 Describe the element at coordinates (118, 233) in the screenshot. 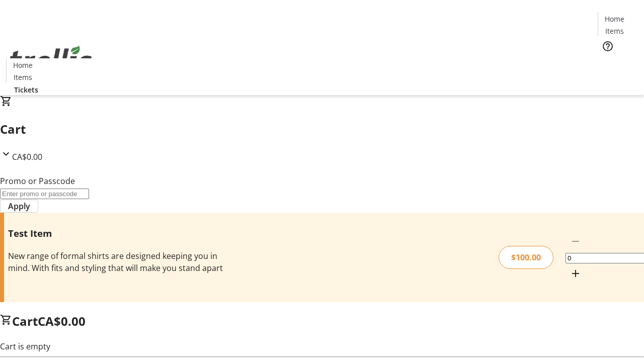

I see `h3: Test Item` at that location.